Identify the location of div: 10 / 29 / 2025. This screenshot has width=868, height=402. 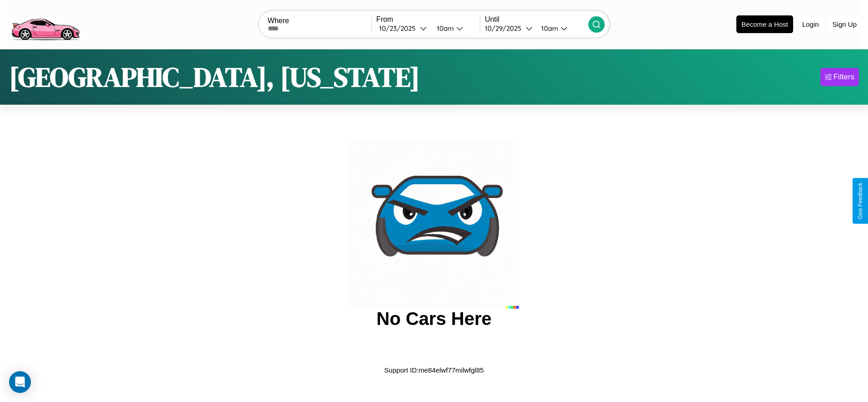
(505, 28).